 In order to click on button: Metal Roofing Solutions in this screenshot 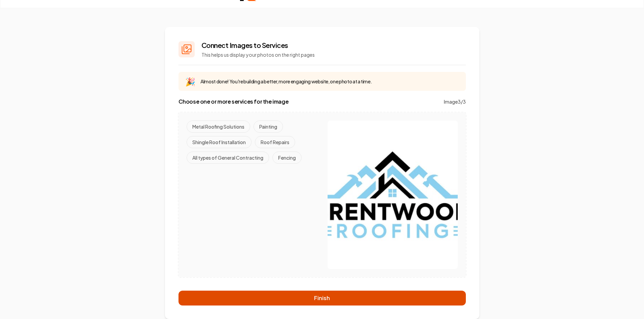, I will do `click(218, 127)`.